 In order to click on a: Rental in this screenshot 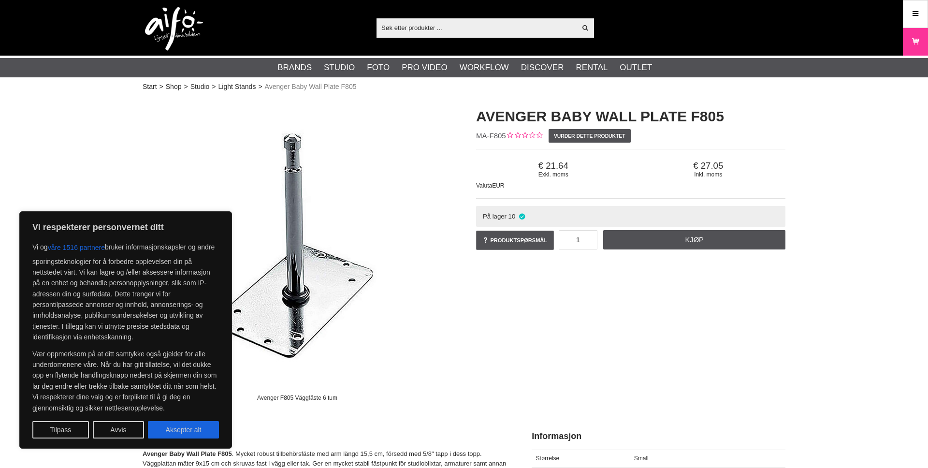, I will do `click(591, 68)`.